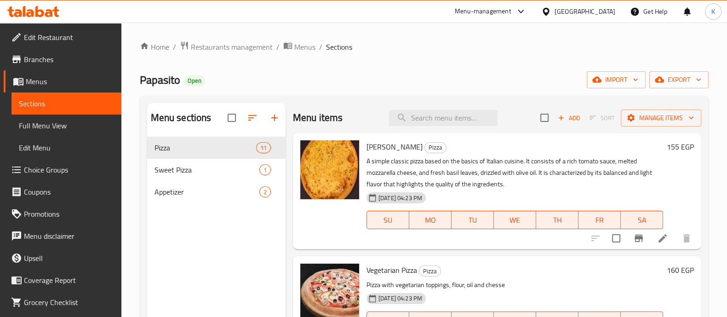  Describe the element at coordinates (687, 238) in the screenshot. I see `button: delete` at that location.